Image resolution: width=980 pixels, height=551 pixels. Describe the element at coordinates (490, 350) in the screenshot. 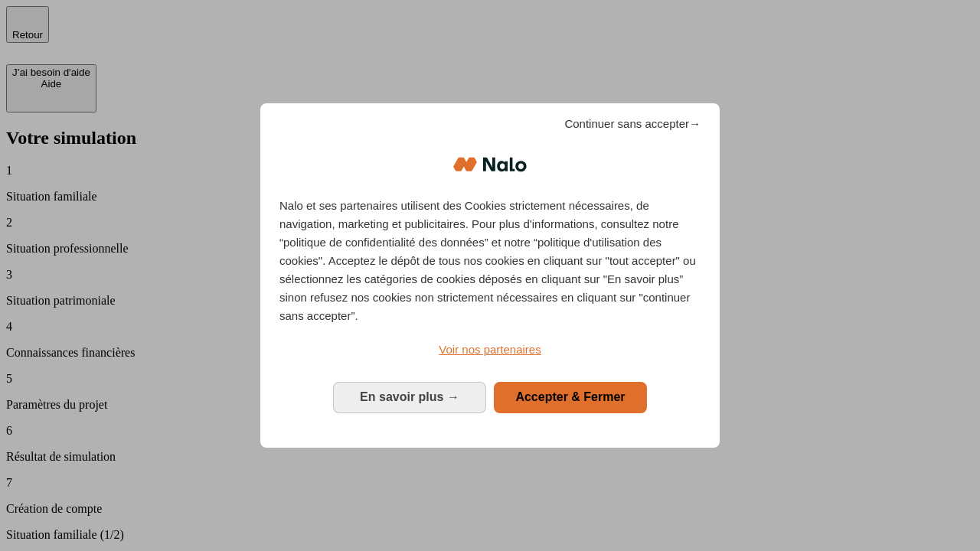

I see `a: Voir nos partenaires` at that location.